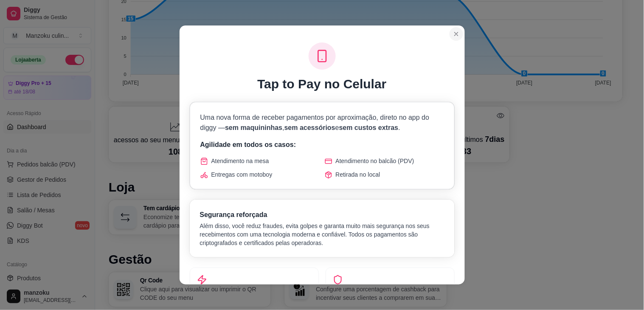  Describe the element at coordinates (456, 34) in the screenshot. I see `button: Close` at that location.